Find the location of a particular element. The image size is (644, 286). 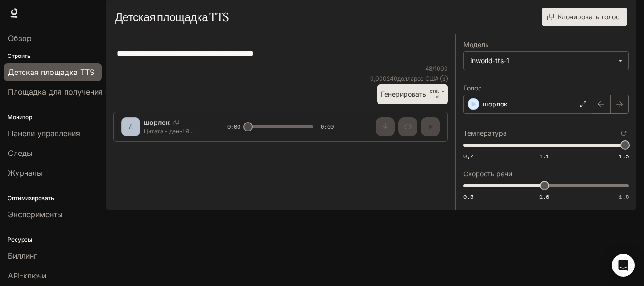

button: Клонировать голос is located at coordinates (585, 17).